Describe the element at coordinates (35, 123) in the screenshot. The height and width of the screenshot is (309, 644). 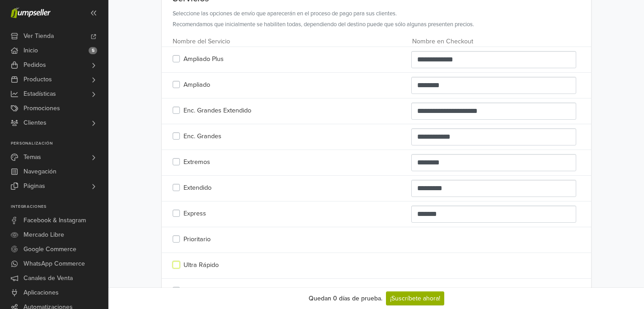
I see `span: Clientes` at that location.